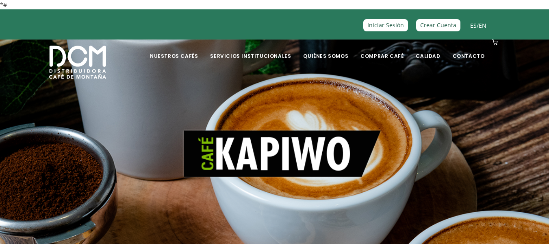 The image size is (549, 244). Describe the element at coordinates (428, 50) in the screenshot. I see `a: Calidad` at that location.